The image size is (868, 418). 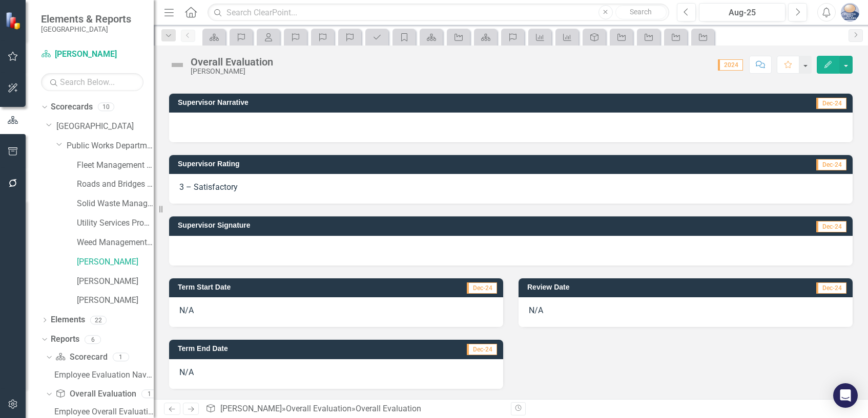 I want to click on h3: Term Start Date, so click(x=278, y=287).